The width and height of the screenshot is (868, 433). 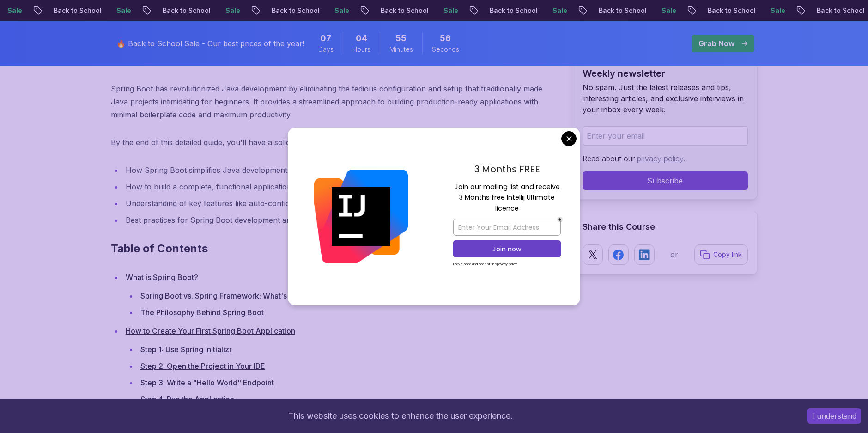 What do you see at coordinates (362, 50) in the screenshot?
I see `span: Hours` at bounding box center [362, 50].